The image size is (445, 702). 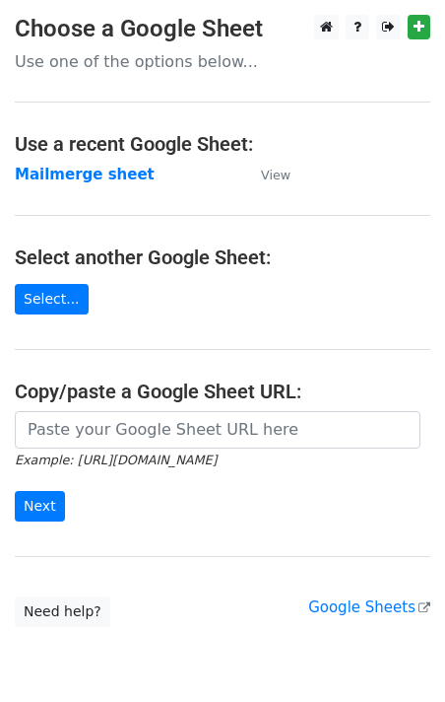 I want to click on a: Select..., so click(x=51, y=299).